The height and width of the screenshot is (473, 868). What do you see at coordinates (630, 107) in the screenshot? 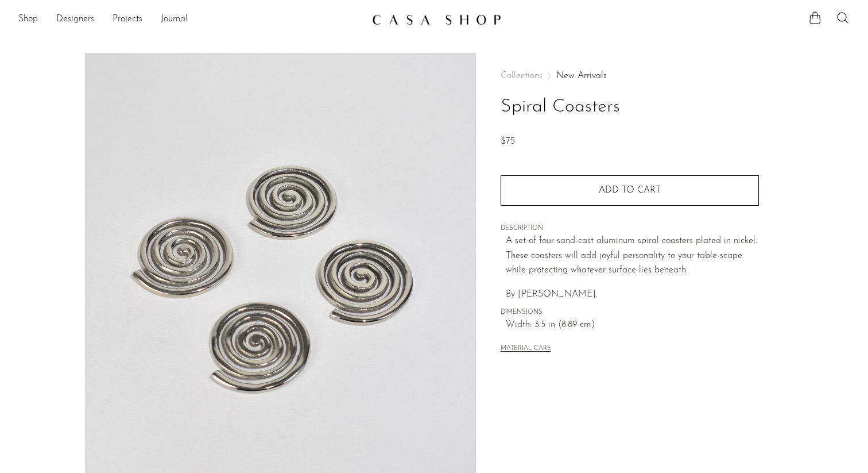
I see `h1: Spiral Coasters` at bounding box center [630, 107].